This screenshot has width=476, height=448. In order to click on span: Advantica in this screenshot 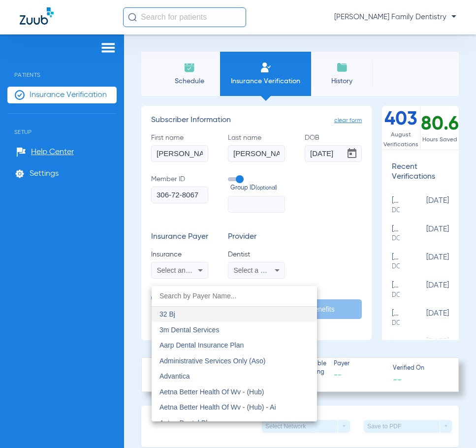, I will do `click(174, 376)`.